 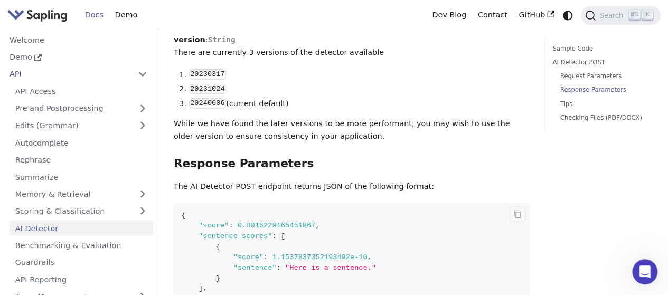 What do you see at coordinates (568, 15) in the screenshot?
I see `button: Switch between dark and light mode (currently system mode)` at bounding box center [568, 15].